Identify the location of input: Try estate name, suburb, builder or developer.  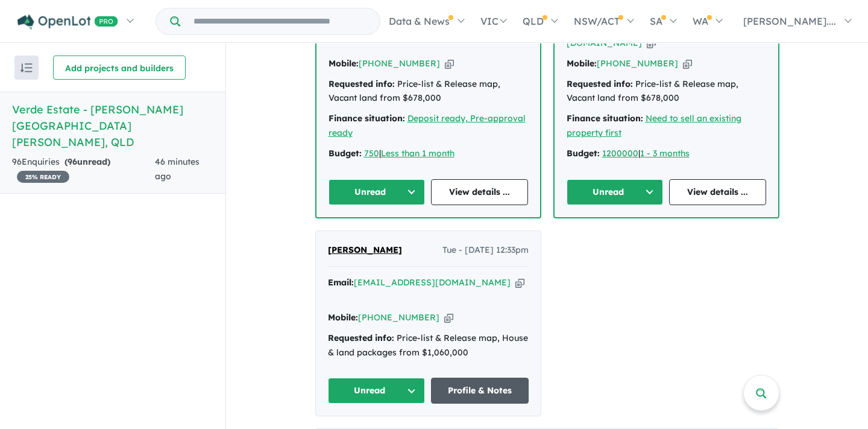
(280, 21).